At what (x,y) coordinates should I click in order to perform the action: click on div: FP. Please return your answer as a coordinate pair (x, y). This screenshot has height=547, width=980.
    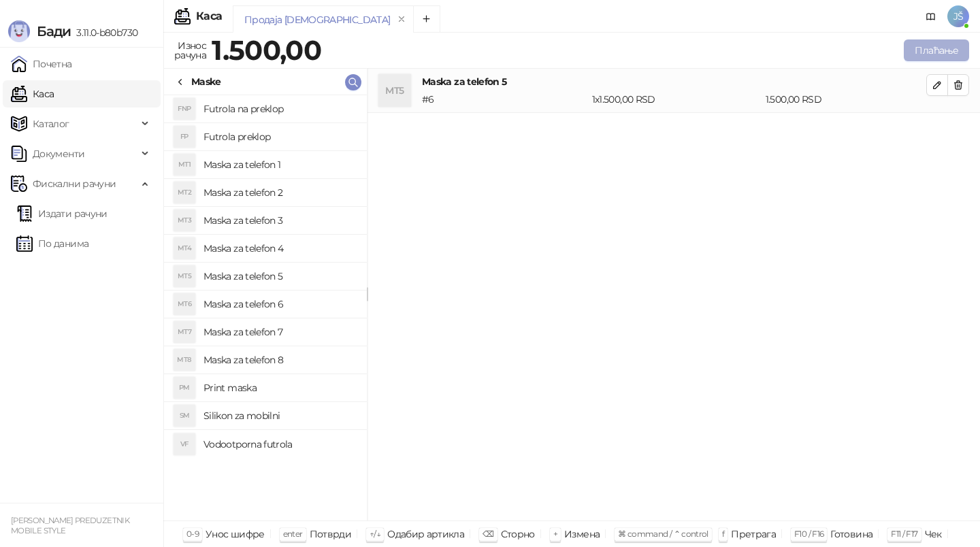
    Looking at the image, I should click on (184, 137).